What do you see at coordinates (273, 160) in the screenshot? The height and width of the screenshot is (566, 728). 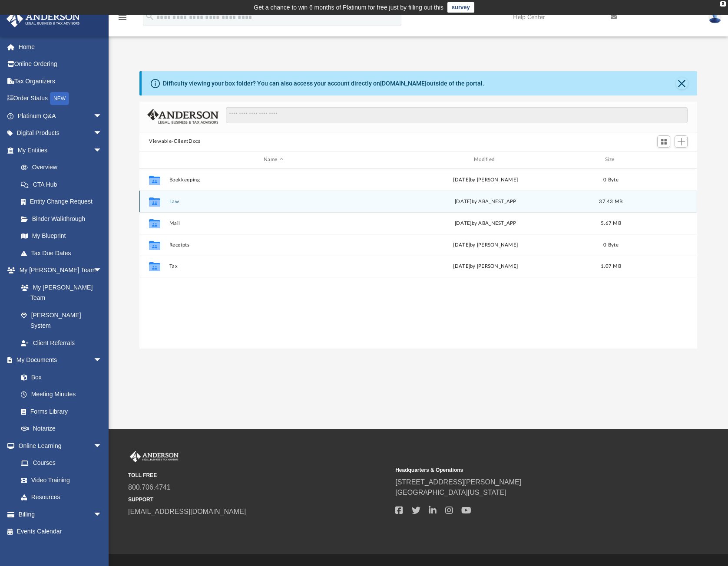 I see `div: Name` at bounding box center [273, 160].